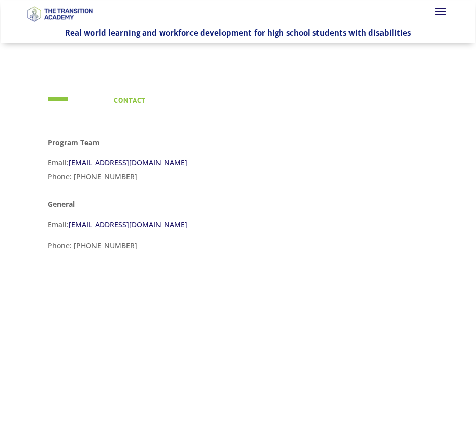 The height and width of the screenshot is (448, 476). I want to click on img: TTA Brand_TTA Primary Logo_Horizontal_Light BG, so click(60, 14).